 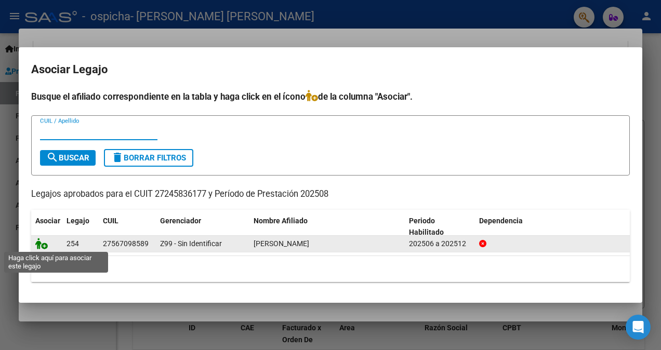 What do you see at coordinates (149, 158) in the screenshot?
I see `span: Borrar Filtros` at bounding box center [149, 158].